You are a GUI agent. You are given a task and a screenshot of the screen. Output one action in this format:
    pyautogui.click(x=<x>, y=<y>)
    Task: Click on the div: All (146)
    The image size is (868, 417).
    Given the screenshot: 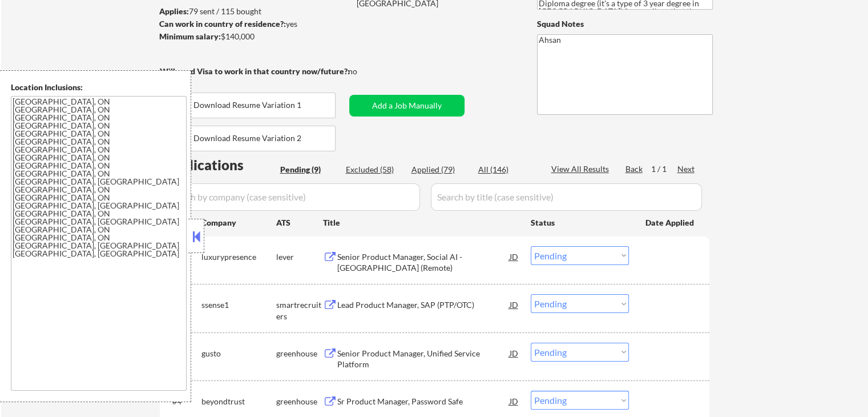 What is the action you would take?
    pyautogui.click(x=506, y=170)
    